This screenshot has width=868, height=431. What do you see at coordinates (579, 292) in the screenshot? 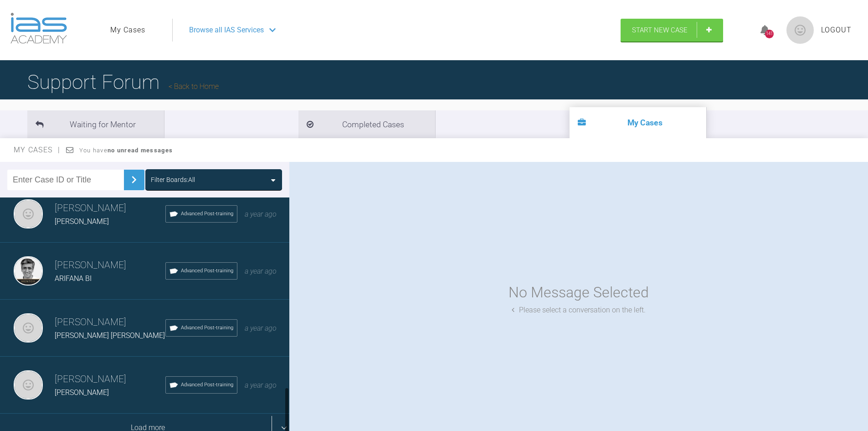
I see `div: No Message Selected` at bounding box center [579, 292].